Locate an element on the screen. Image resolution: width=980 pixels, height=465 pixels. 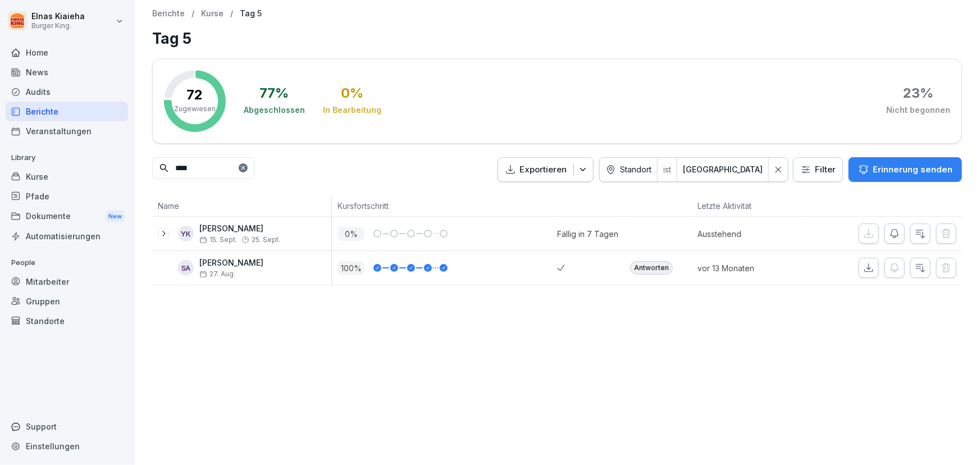
div: Antworten is located at coordinates (651, 267).